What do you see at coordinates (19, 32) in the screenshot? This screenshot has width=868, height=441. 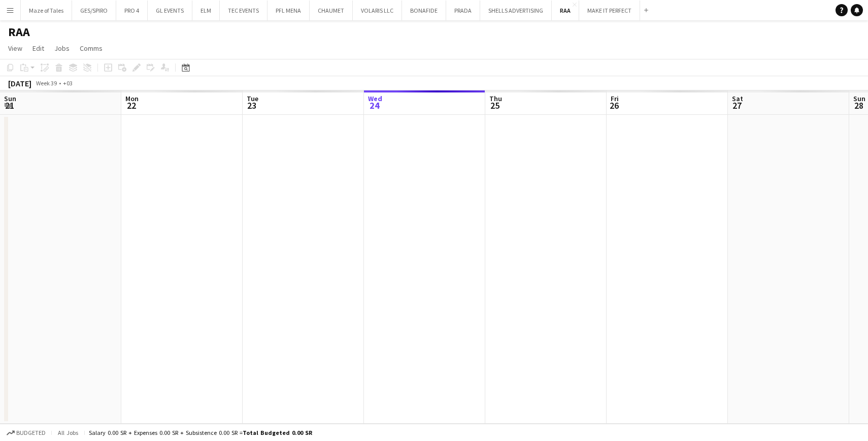 I see `h1: RAA` at bounding box center [19, 32].